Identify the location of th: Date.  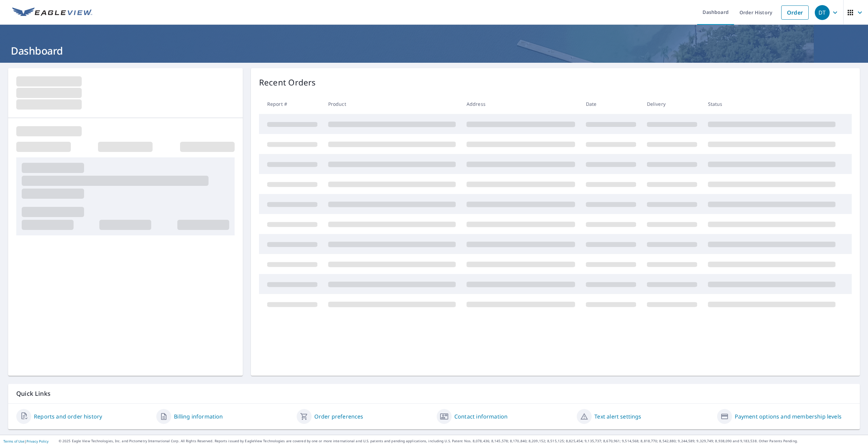
(611, 103).